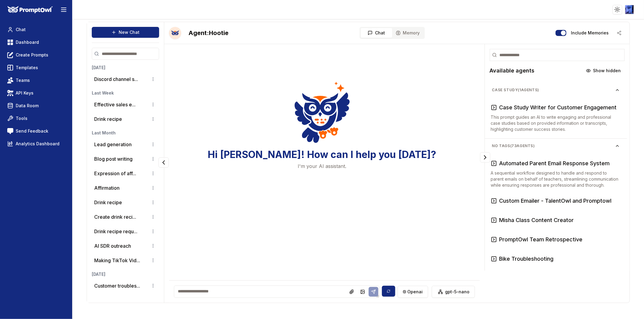  What do you see at coordinates (322, 113) in the screenshot?
I see `img: Welcome Owl` at bounding box center [322, 113].